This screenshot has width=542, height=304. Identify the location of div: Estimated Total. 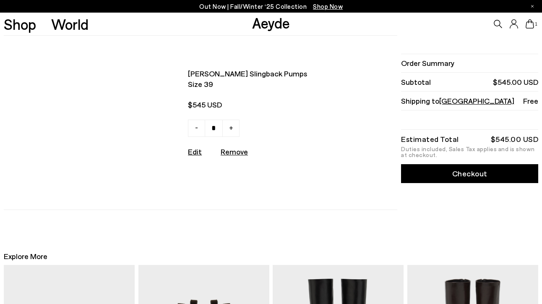
(430, 139).